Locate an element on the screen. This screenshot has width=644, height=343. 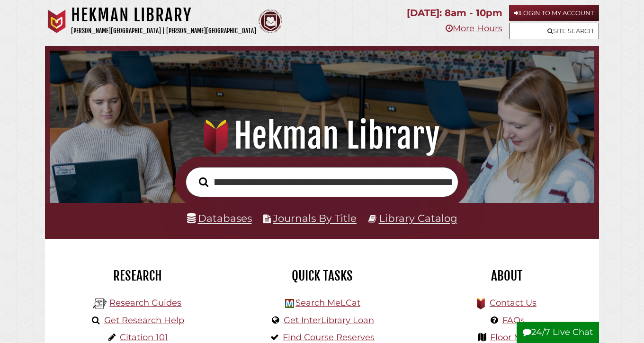
button: Search is located at coordinates (203, 182).